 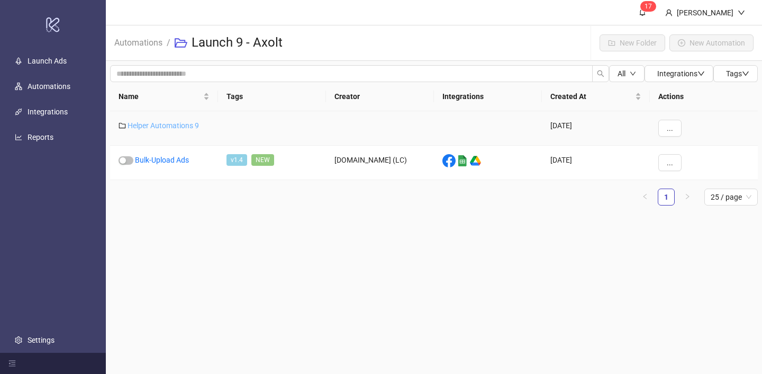 What do you see at coordinates (164, 96) in the screenshot?
I see `th: Name` at bounding box center [164, 96].